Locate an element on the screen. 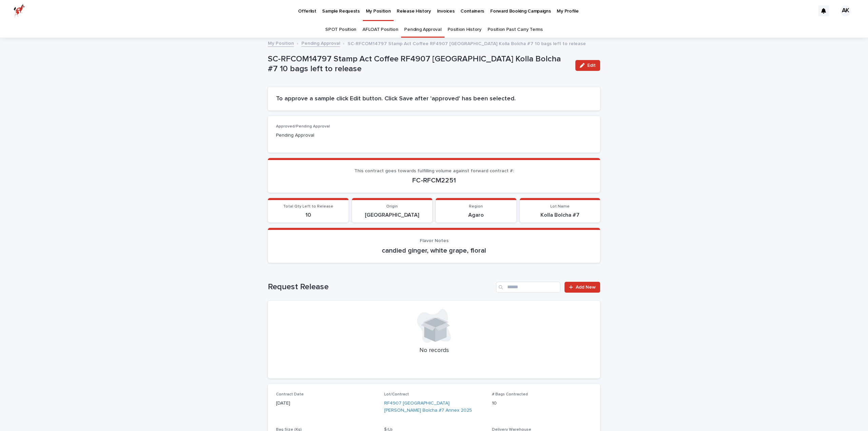 The image size is (868, 431). a: Position Past Carry Terms is located at coordinates (515, 29).